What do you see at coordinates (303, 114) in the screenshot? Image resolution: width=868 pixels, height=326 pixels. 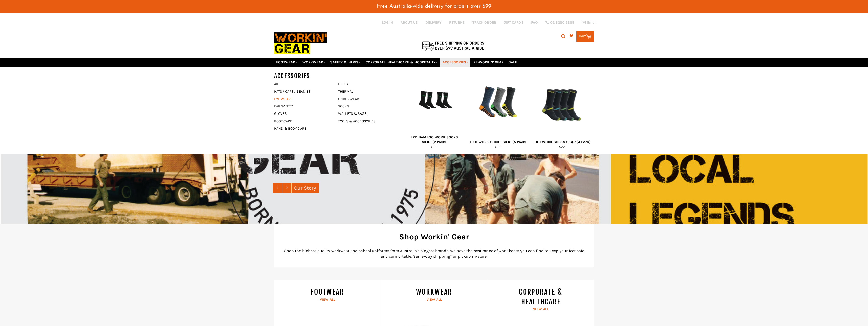 I see `a: GLOVES` at bounding box center [303, 114].